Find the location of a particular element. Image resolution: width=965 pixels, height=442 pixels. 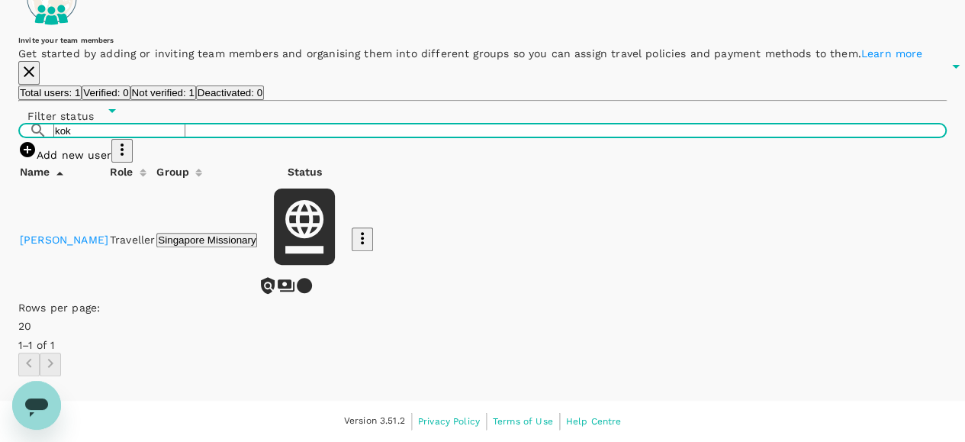

button: Go to previous page is located at coordinates (29, 364).